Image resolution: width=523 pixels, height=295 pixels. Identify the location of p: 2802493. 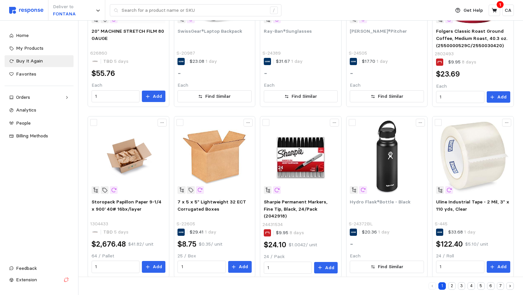
(444, 54).